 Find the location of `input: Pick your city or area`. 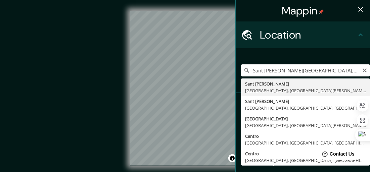

input: Pick your city or area is located at coordinates (305, 70).